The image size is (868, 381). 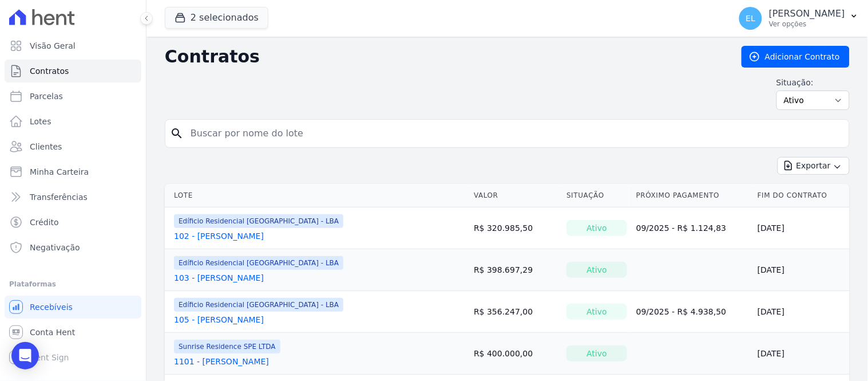 I want to click on div: Open Intercom Messenger, so click(x=26, y=355).